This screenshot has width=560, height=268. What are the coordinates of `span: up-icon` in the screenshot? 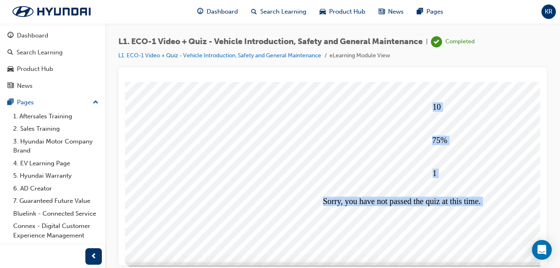 It's located at (96, 103).